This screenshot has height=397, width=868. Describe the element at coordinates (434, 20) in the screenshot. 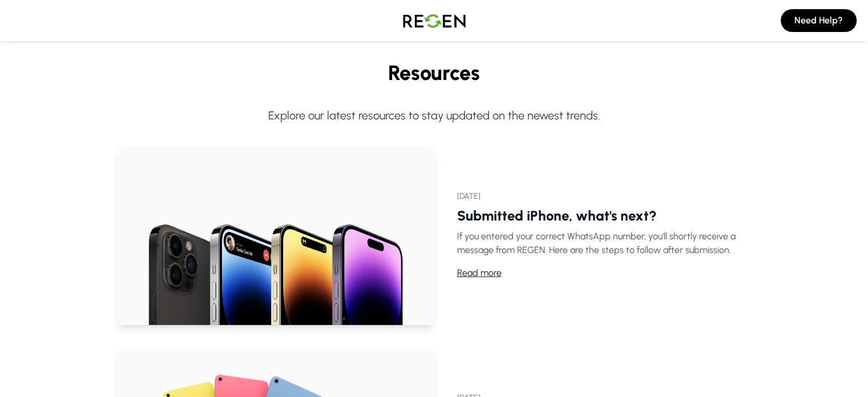

I see `img: Logo` at that location.